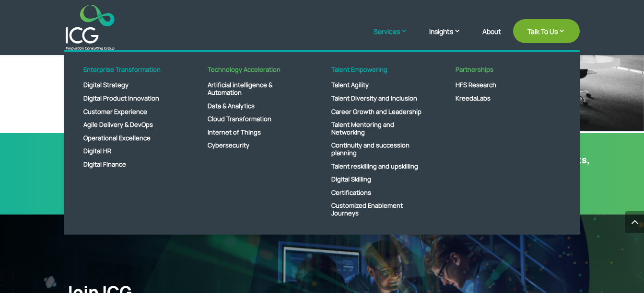  What do you see at coordinates (377, 112) in the screenshot?
I see `a: Career Growth and Leadership` at bounding box center [377, 112].